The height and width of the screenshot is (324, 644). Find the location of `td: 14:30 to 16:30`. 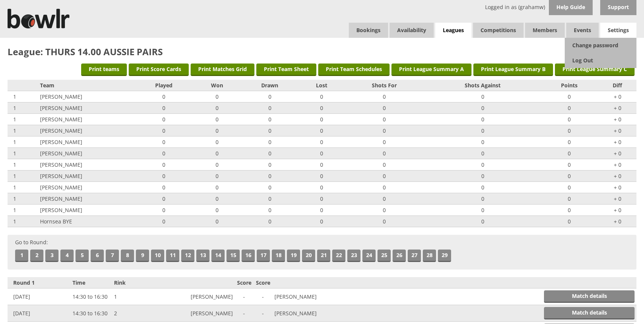

td: 14:30 to 16:30 is located at coordinates (91, 297).